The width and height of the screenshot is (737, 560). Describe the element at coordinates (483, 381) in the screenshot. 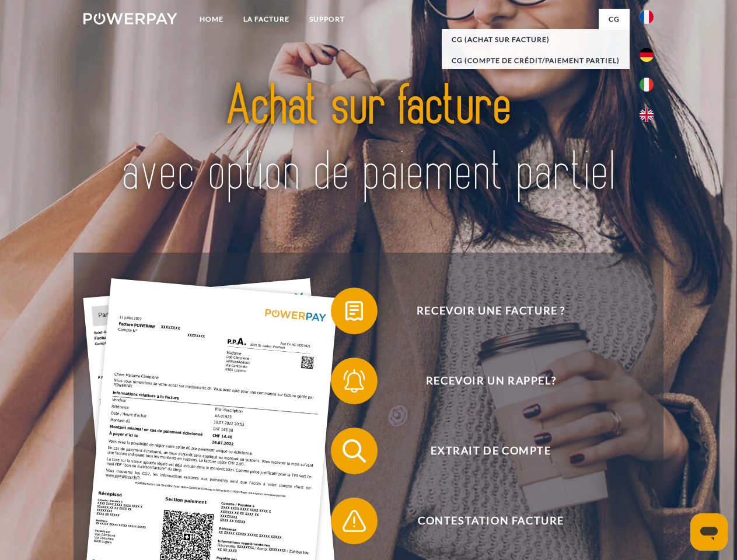

I see `button: Recevoir un rappel?` at that location.